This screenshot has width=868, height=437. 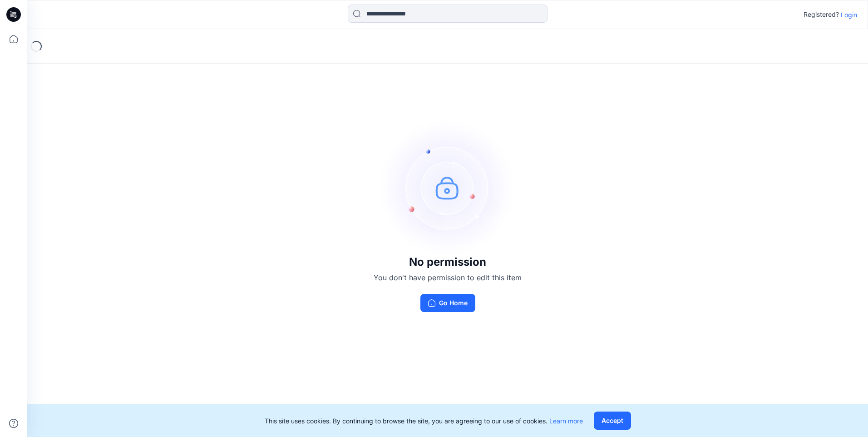 What do you see at coordinates (821, 15) in the screenshot?
I see `p: Registered?` at bounding box center [821, 15].